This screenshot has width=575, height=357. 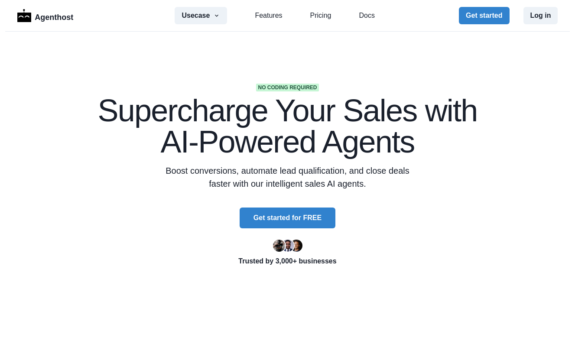 What do you see at coordinates (46, 16) in the screenshot?
I see `a: LogoAgenthost` at bounding box center [46, 16].